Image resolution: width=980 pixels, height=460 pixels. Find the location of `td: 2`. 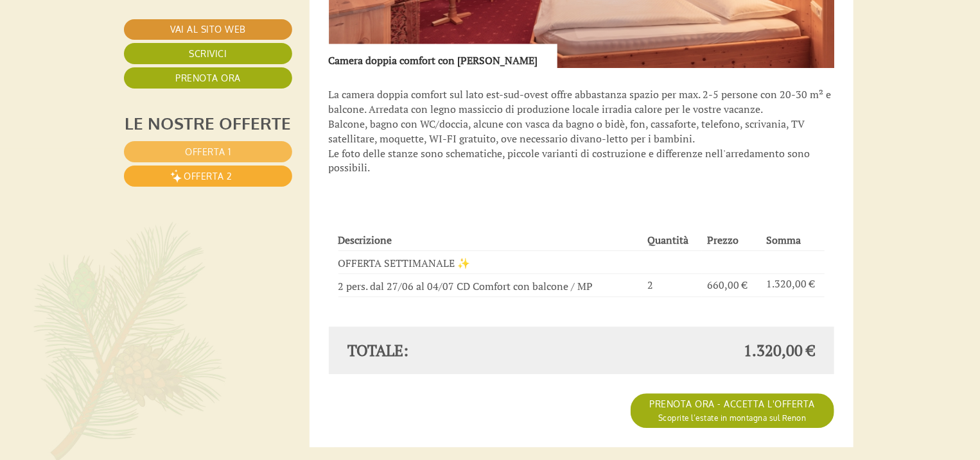

td: 2 is located at coordinates (672, 285).